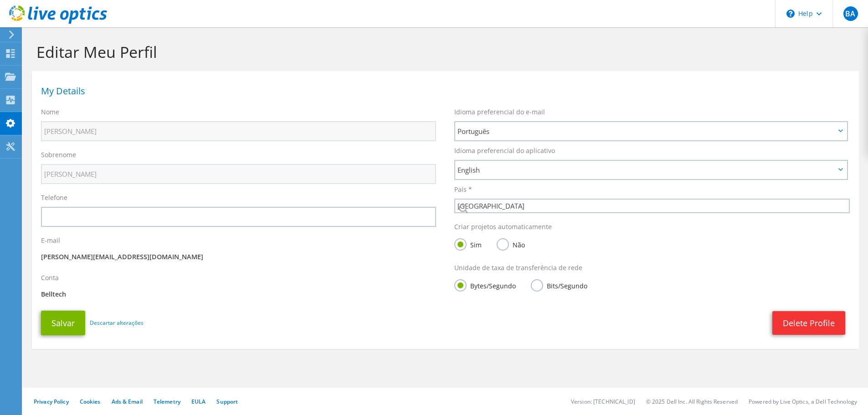 This screenshot has height=415, width=868. I want to click on a: Delete Profile, so click(809, 323).